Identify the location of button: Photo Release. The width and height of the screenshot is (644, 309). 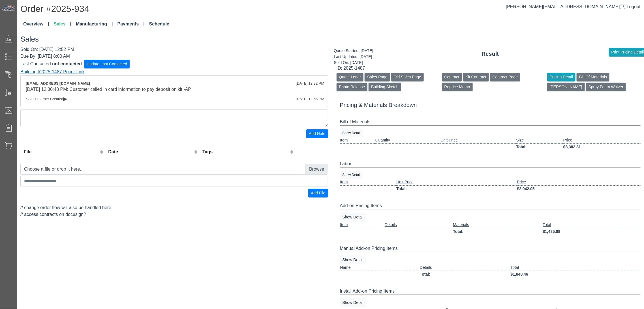
(352, 87).